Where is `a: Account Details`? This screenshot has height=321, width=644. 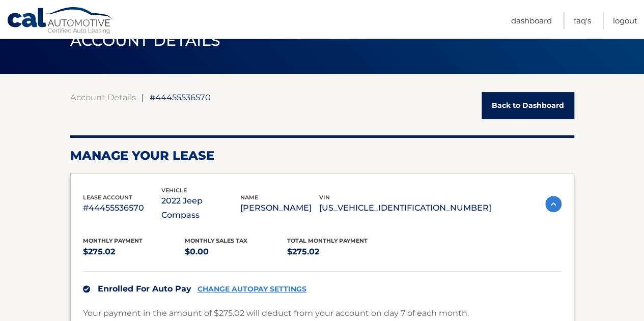
a: Account Details is located at coordinates (103, 97).